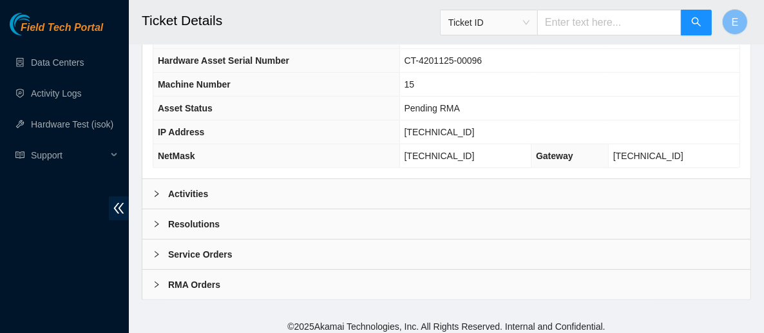  What do you see at coordinates (185, 108) in the screenshot?
I see `span: Asset Status` at bounding box center [185, 108].